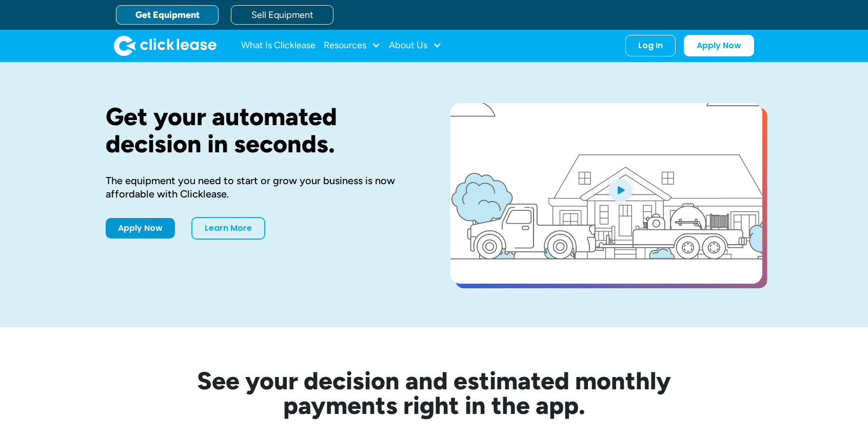 This screenshot has width=868, height=436. Describe the element at coordinates (434, 393) in the screenshot. I see `h2: See your decision and estimated monthly payments right in the app.` at that location.